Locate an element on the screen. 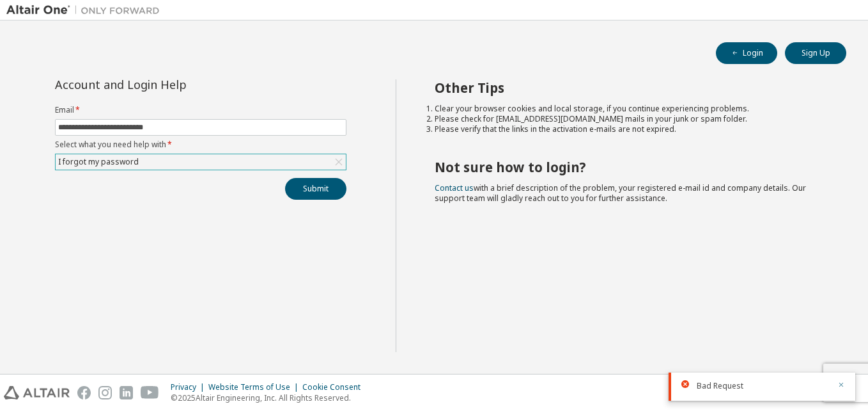 The width and height of the screenshot is (868, 411). img: Altair One is located at coordinates (86, 10).